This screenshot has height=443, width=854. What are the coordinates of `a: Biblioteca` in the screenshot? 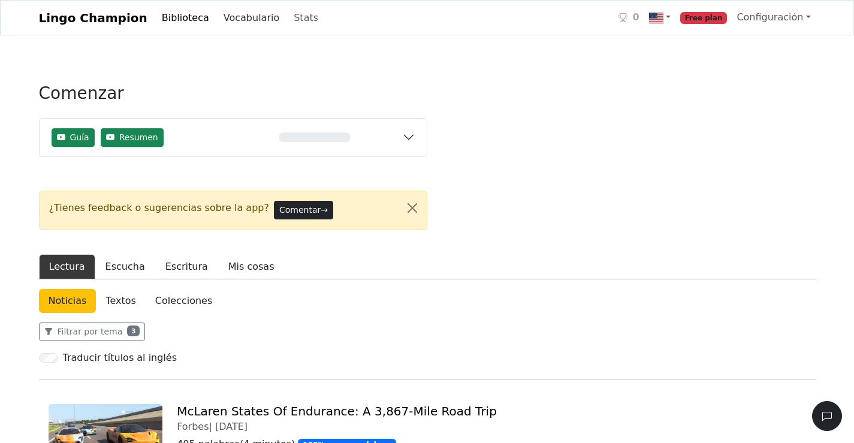 It's located at (185, 18).